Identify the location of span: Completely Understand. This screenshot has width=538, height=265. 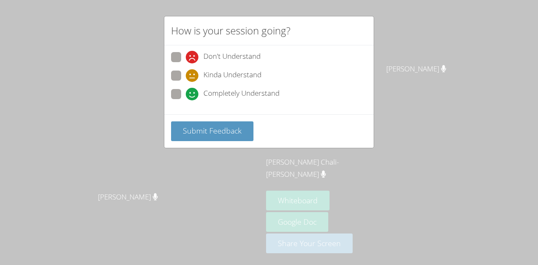
(241, 94).